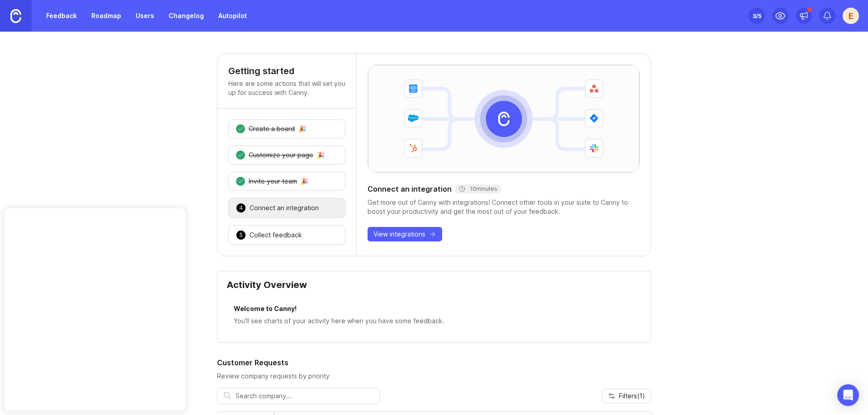 Image resolution: width=868 pixels, height=415 pixels. What do you see at coordinates (399, 234) in the screenshot?
I see `span: View integrations` at bounding box center [399, 234].